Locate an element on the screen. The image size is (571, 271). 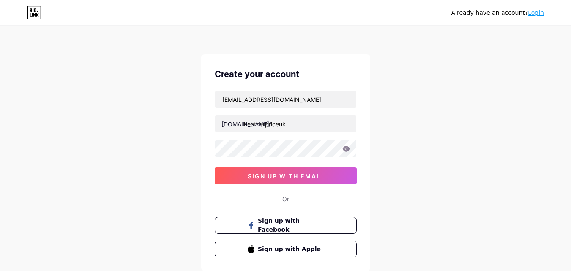
div: Create your account is located at coordinates (286, 74).